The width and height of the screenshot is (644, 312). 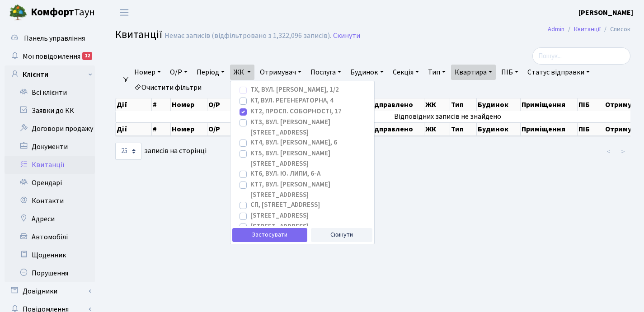 I want to click on input: Пошук..., so click(x=582, y=56).